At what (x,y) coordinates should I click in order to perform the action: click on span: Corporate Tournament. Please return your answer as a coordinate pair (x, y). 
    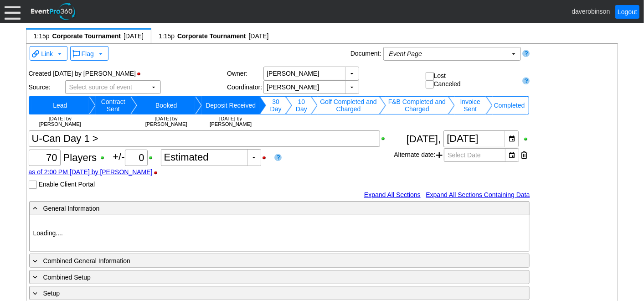
    Looking at the image, I should click on (211, 36).